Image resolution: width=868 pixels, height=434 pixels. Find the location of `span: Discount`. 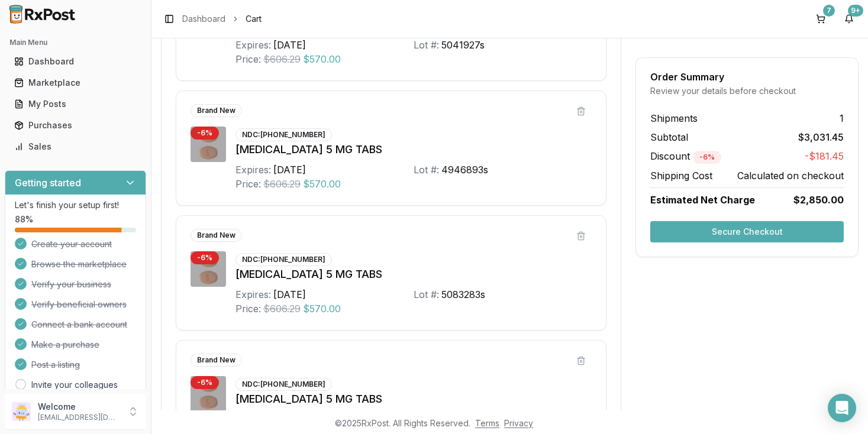

span: Discount is located at coordinates (686, 156).